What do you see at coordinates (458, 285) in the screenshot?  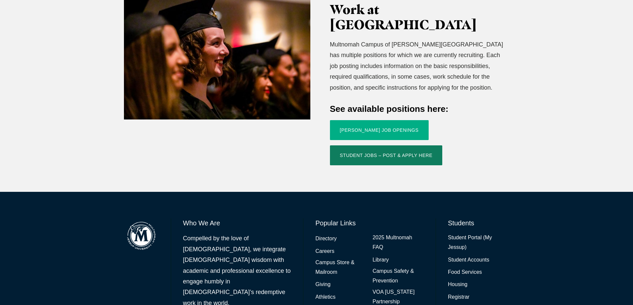 I see `a: Housing` at bounding box center [458, 285].